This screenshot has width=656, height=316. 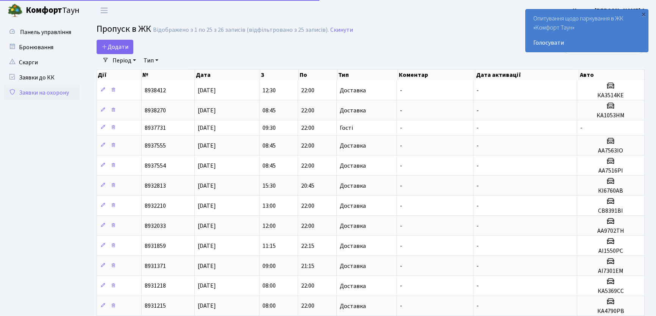 I want to click on span: 09:00, so click(x=269, y=266).